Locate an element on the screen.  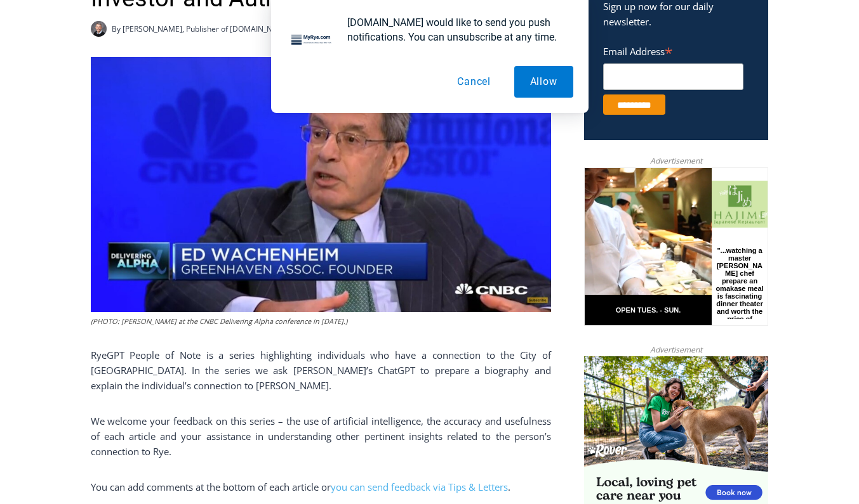
img: notification icon is located at coordinates (312, 41).